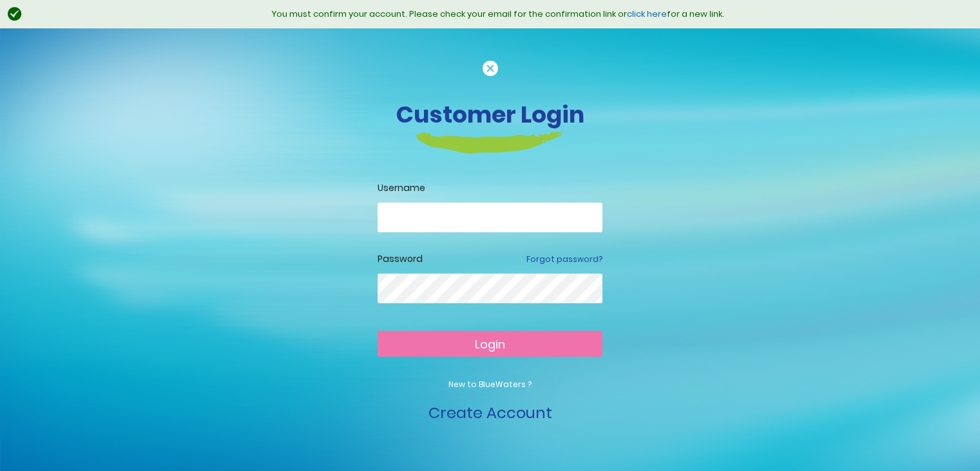 The image size is (980, 471). I want to click on a: click here, so click(647, 14).